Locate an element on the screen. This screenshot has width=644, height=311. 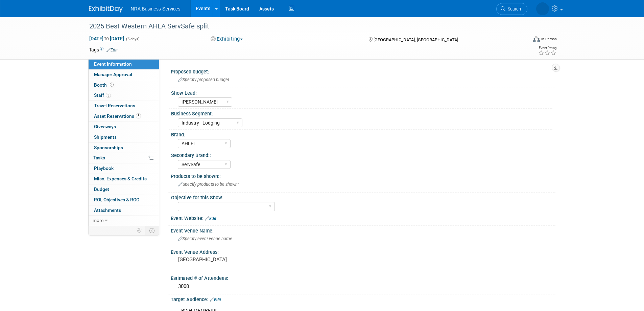
td: Toggle Event Tabs is located at coordinates (152, 230).